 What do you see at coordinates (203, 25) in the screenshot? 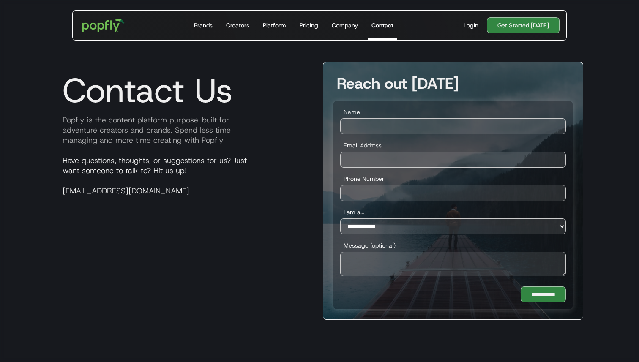
I see `a: Brands` at bounding box center [203, 25].